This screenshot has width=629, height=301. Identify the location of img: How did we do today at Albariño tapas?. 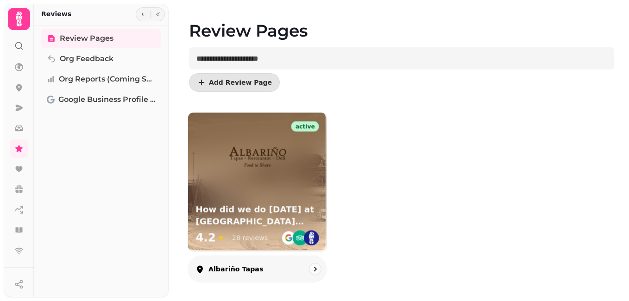
(257, 158).